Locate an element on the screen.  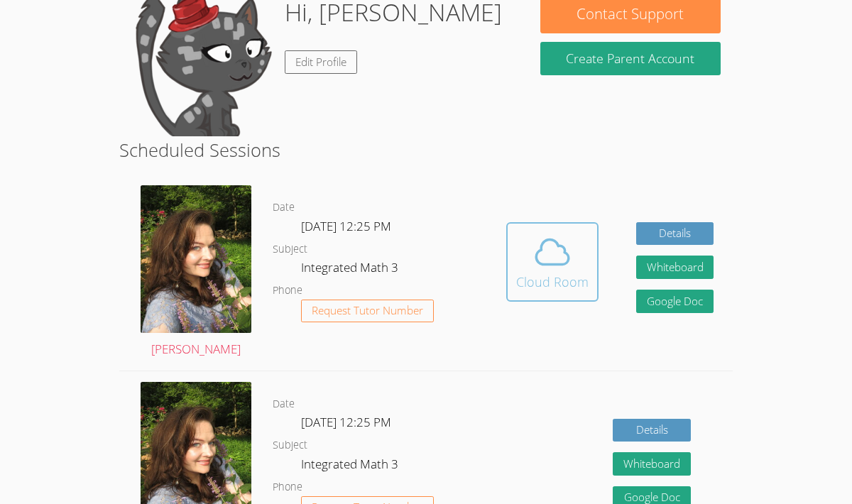
h2: Scheduled Sessions is located at coordinates (426, 149).